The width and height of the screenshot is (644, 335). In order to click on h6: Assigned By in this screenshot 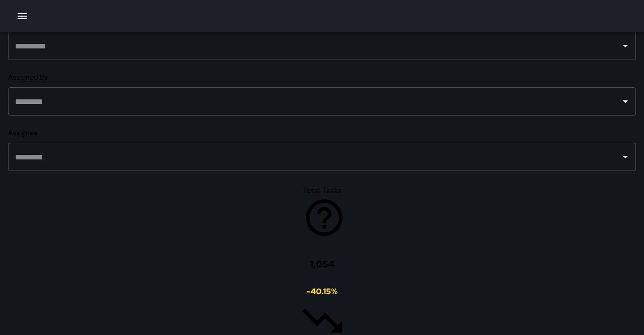, I will do `click(322, 78)`.